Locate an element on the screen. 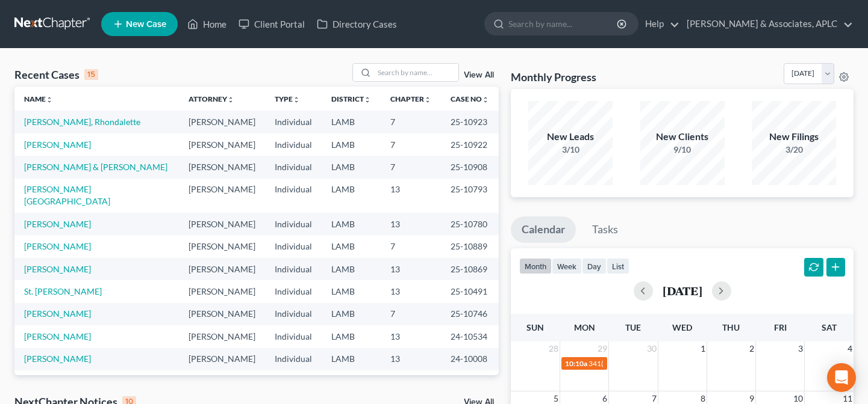  a: Client Portal is located at coordinates (271, 24).